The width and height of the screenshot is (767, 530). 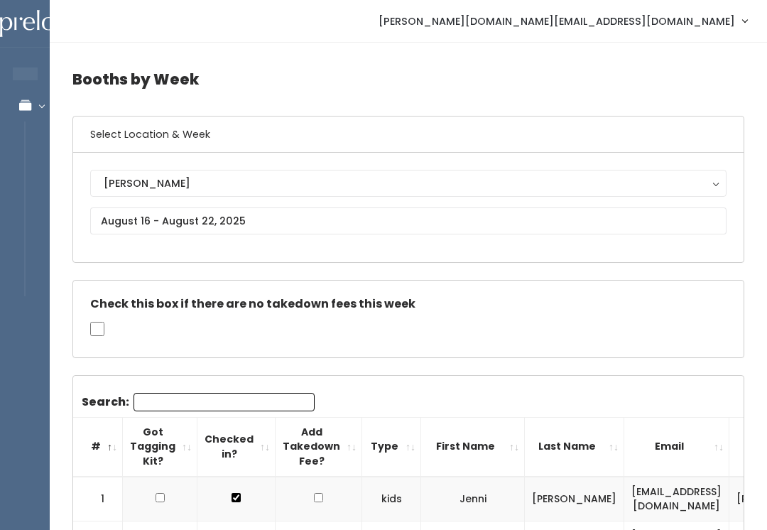 I want to click on input: August 16 - August 22, 2025, so click(x=409, y=221).